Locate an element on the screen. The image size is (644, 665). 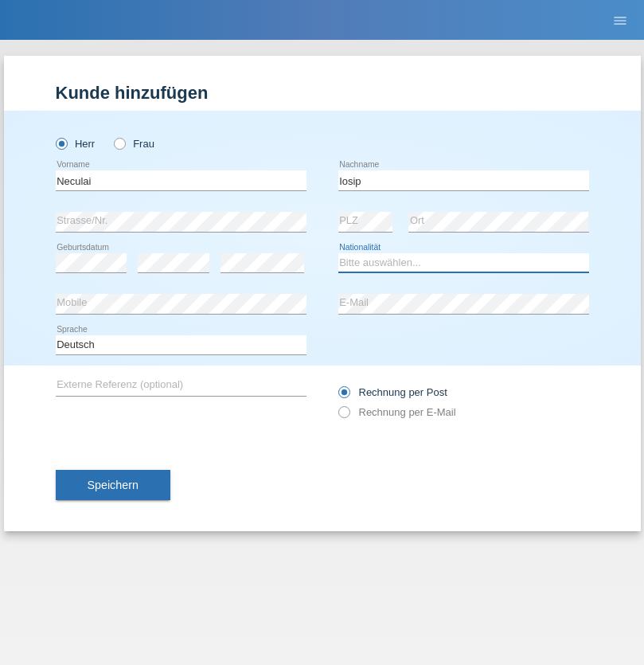
i: menu is located at coordinates (619, 21).